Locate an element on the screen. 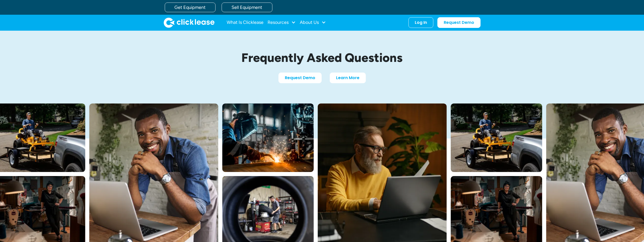 This screenshot has height=242, width=644. a: home is located at coordinates (189, 23).